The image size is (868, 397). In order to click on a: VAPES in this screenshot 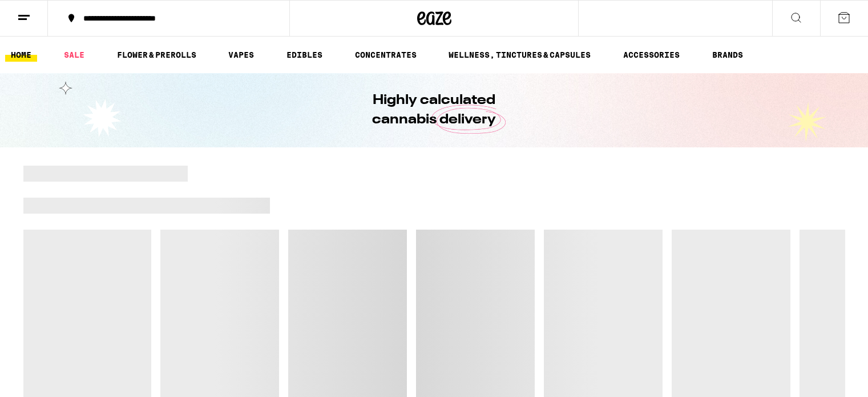, I will do `click(241, 55)`.